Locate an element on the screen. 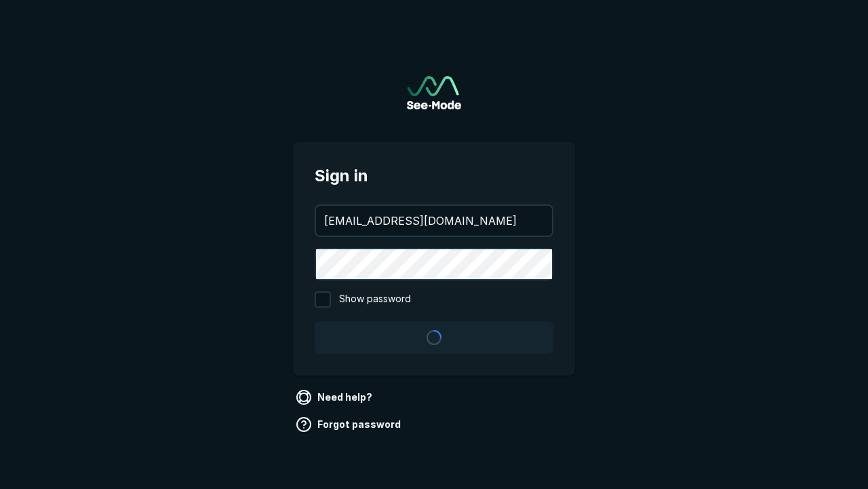 The image size is (868, 489). span: Show password is located at coordinates (375, 300).